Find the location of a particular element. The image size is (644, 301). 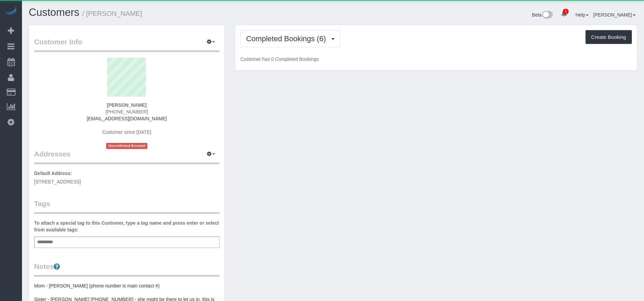

label: To attach a special tag to this Customer, type a tag name and press enter or select from availabl... is located at coordinates (127, 226).